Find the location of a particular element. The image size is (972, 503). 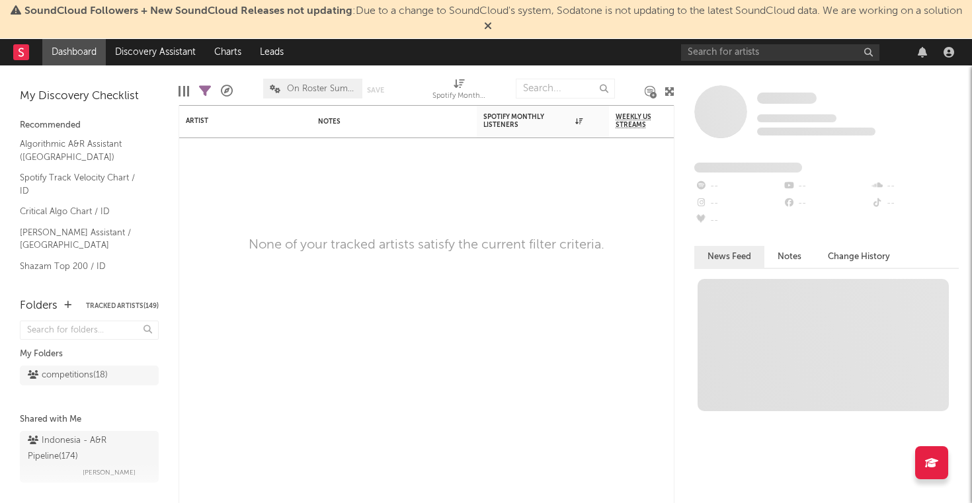

a: competitions(18) is located at coordinates (89, 375).